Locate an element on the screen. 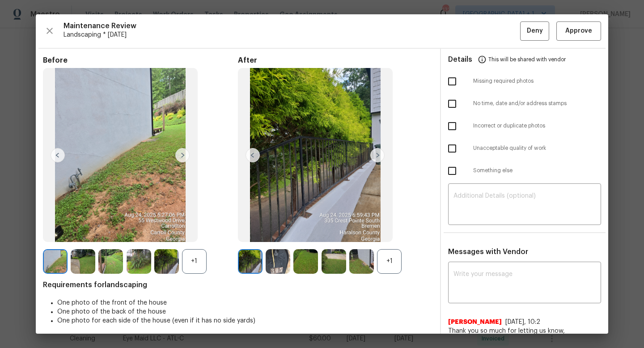 The height and width of the screenshot is (348, 644). span: After is located at coordinates (335, 61).